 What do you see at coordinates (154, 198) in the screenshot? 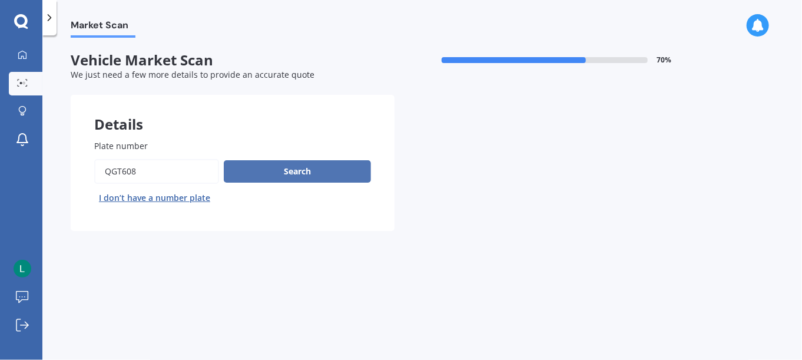
I see `button: I don’t have a number plate` at bounding box center [154, 198].